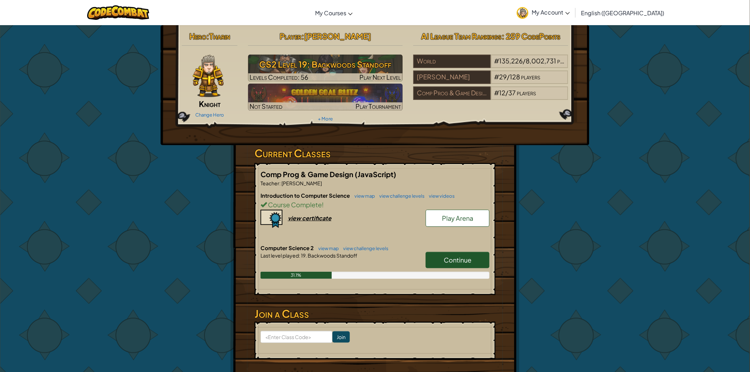  What do you see at coordinates (491, 97) in the screenshot?
I see `a: Comp Prog & Game Design#12/37players` at bounding box center [491, 97].